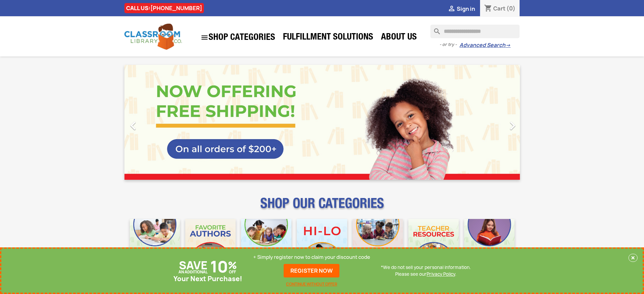 The width and height of the screenshot is (644, 294). What do you see at coordinates (485, 46) in the screenshot?
I see `a: Advanced Search→` at bounding box center [485, 46].